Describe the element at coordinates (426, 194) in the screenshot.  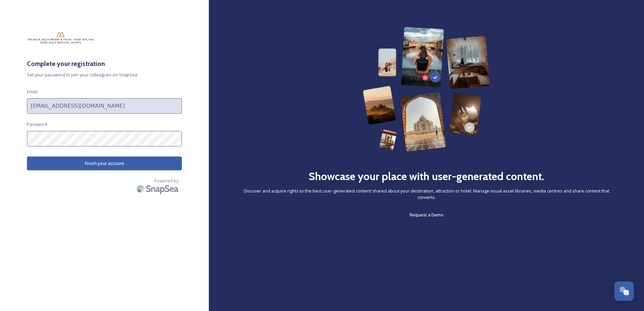
I see `span: Discover and acquire rights to the best user-generated content shared about your destination, att...` at that location.